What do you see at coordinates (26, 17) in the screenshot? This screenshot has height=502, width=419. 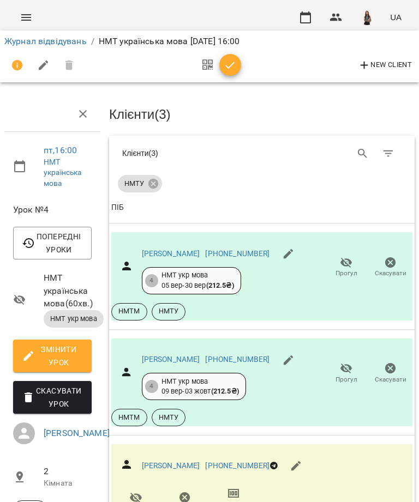 I see `button: Menu` at bounding box center [26, 17].